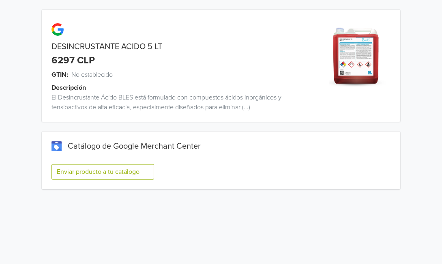  What do you see at coordinates (73, 60) in the screenshot?
I see `div: 6297 CLP` at bounding box center [73, 60].